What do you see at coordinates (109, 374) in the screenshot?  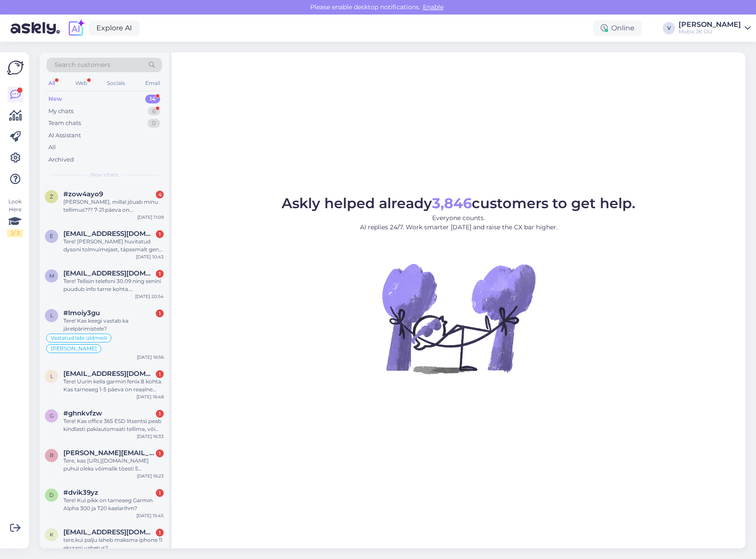 I see `span: laanepeeter@gmail.com` at bounding box center [109, 374].